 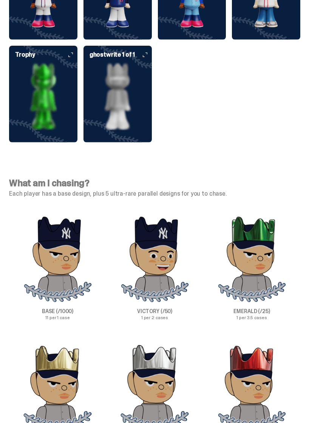 What do you see at coordinates (251, 311) in the screenshot?
I see `p: EMERALD (/25)` at bounding box center [251, 311].